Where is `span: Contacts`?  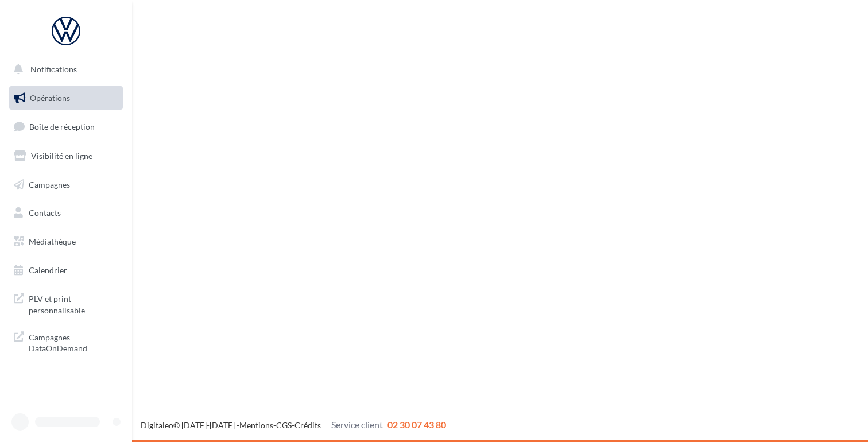 span: Contacts is located at coordinates (45, 212).